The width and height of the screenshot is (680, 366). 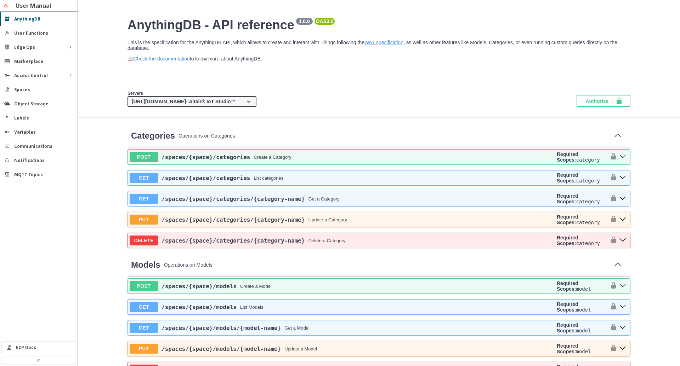 What do you see at coordinates (379, 59) in the screenshot?
I see `p: 📖 to know more about AnythingDB.` at bounding box center [379, 59].